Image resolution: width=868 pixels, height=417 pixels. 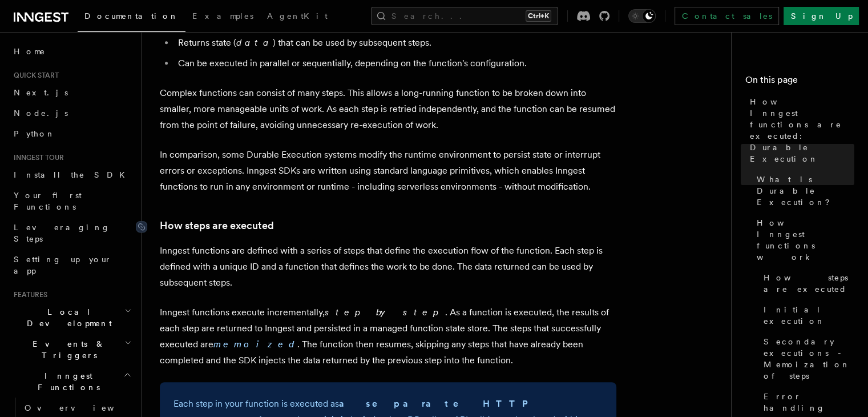 What do you see at coordinates (36, 158) in the screenshot?
I see `span: Inngest tour` at bounding box center [36, 158].